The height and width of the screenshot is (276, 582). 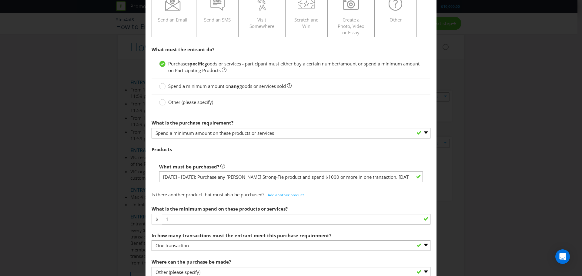 I want to click on span: goods or services sold, so click(x=263, y=86).